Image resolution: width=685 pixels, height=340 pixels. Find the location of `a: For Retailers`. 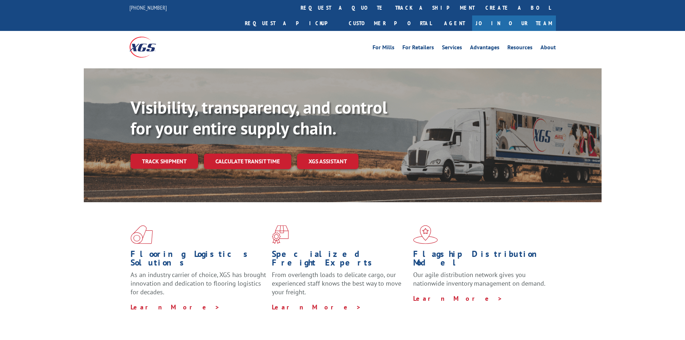

a: For Retailers is located at coordinates (418, 49).